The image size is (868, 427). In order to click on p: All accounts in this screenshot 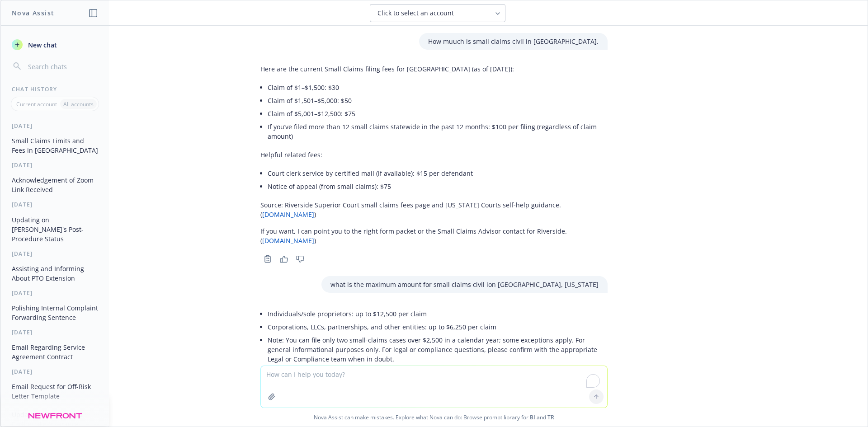, I will do `click(78, 104)`.